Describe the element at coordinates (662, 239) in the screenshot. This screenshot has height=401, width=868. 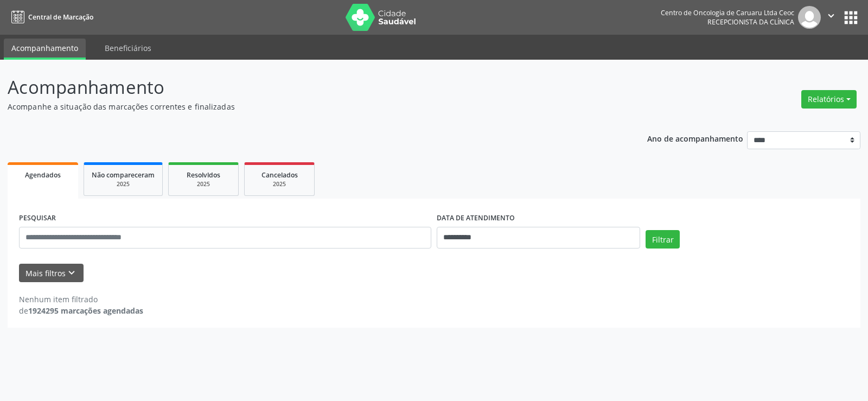
I see `button: Filtrar` at that location.